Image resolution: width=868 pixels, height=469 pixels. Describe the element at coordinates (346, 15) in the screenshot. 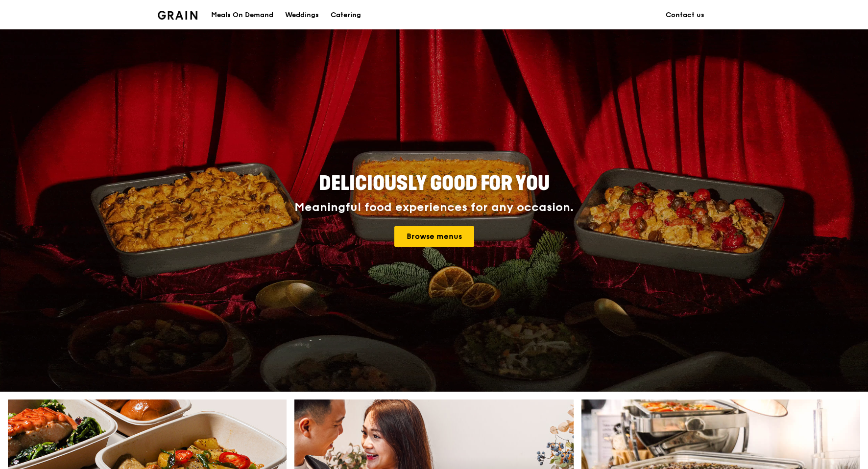

I see `a: Catering` at that location.